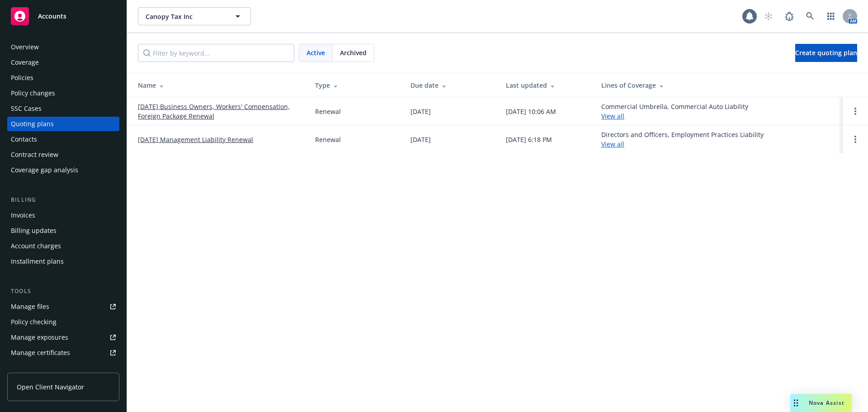 The height and width of the screenshot is (412, 868). I want to click on div: Installment plans, so click(37, 262).